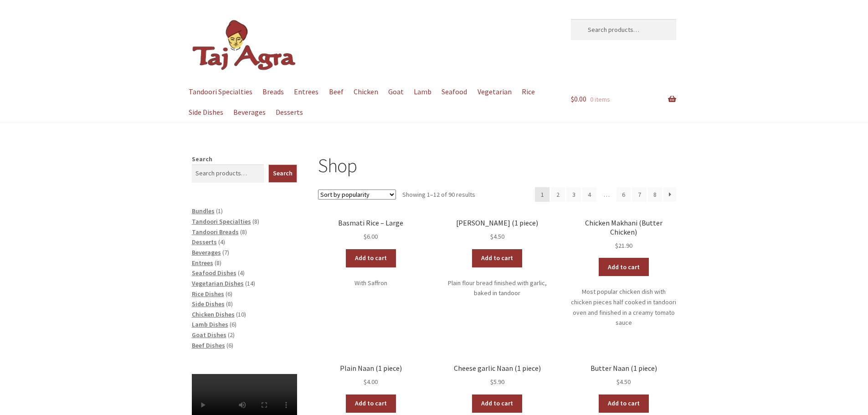 This screenshot has height=415, width=868. Describe the element at coordinates (241, 314) in the screenshot. I see `span: 10` at that location.